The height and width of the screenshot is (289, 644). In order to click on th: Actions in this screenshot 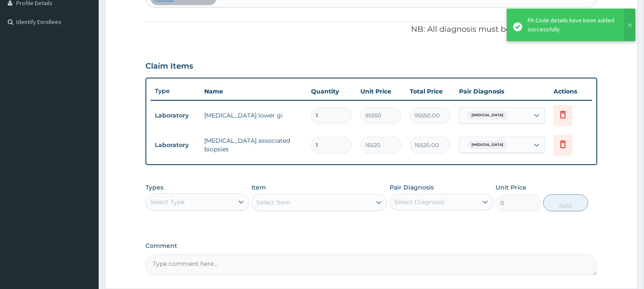, I will do `click(570, 91)`.